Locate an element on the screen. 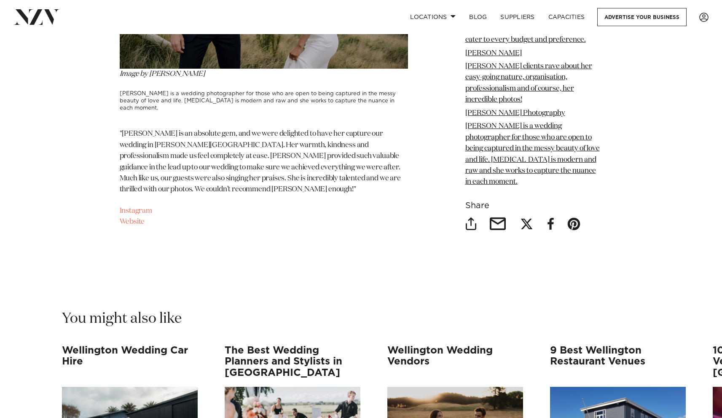 The width and height of the screenshot is (722, 418). h3: 9 Best Wellington Restaurant Venues is located at coordinates (618, 362).